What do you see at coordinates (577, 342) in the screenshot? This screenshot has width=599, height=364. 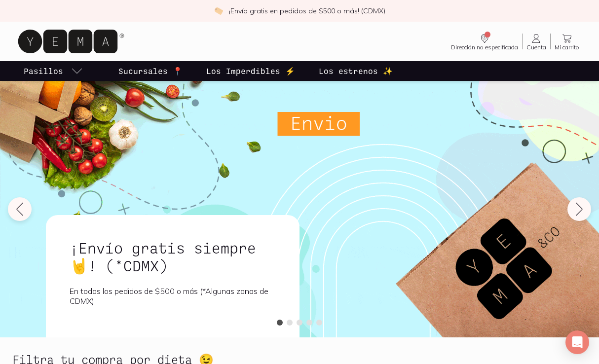 I see `div: Open Intercom Messenger` at bounding box center [577, 342].